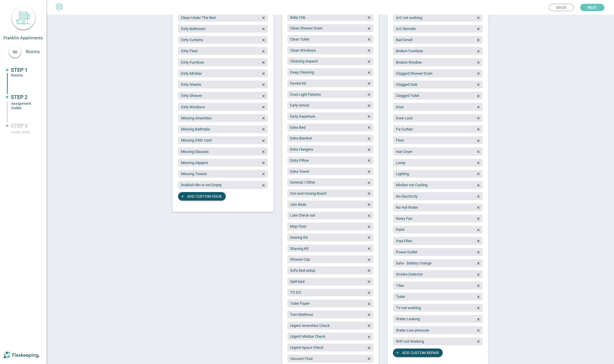 Image resolution: width=614 pixels, height=364 pixels. Describe the element at coordinates (400, 140) in the screenshot. I see `span: Floor` at that location.